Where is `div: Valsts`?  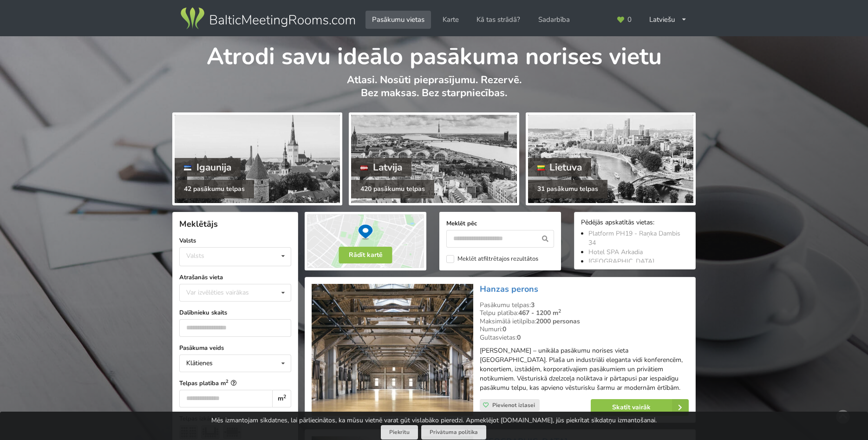 div: Valsts is located at coordinates (195, 256).